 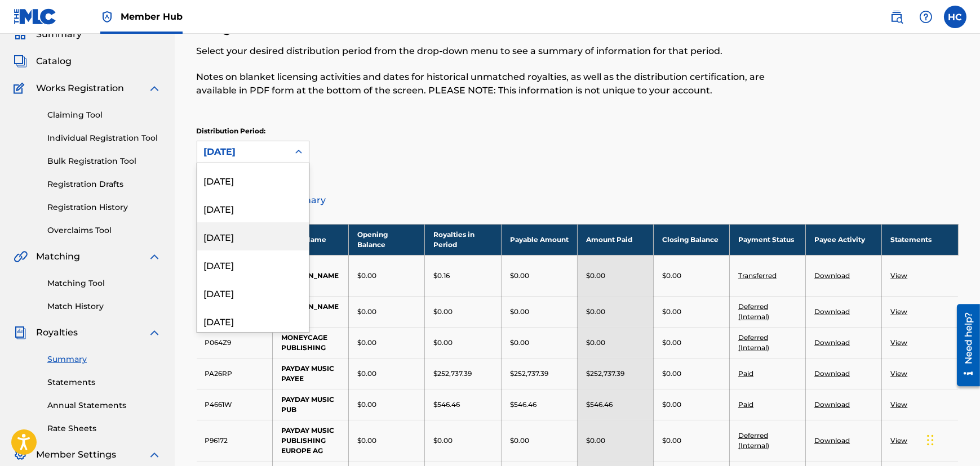 I want to click on img: search, so click(x=896, y=17).